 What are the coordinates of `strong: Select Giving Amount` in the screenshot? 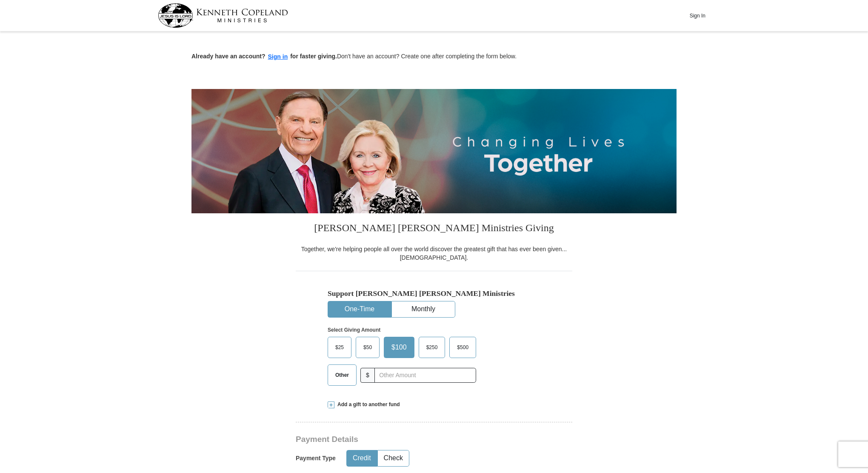 It's located at (354, 330).